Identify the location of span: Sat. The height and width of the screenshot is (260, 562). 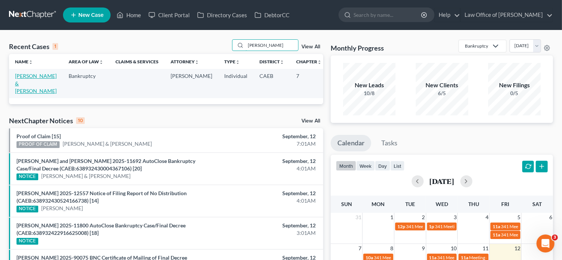
(537, 204).